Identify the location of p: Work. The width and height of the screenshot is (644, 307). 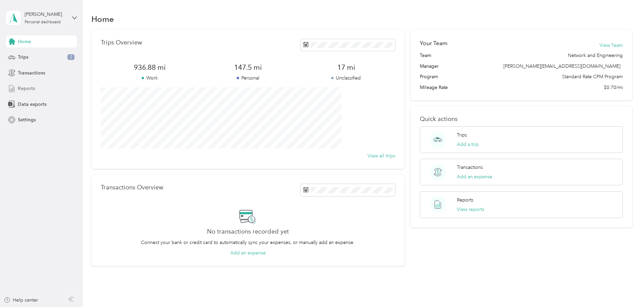
(150, 78).